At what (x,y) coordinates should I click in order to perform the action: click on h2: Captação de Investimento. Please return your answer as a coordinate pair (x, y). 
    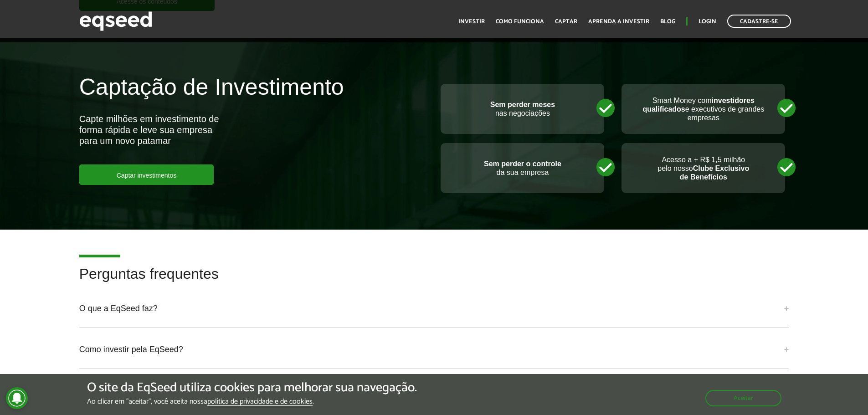
    Looking at the image, I should click on (254, 94).